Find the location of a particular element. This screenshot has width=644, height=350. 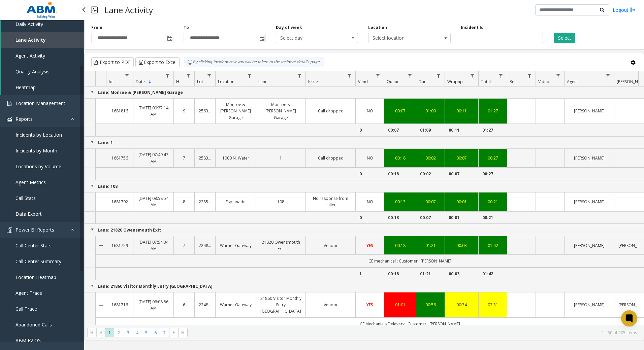

td: 01:09 is located at coordinates (430, 130).